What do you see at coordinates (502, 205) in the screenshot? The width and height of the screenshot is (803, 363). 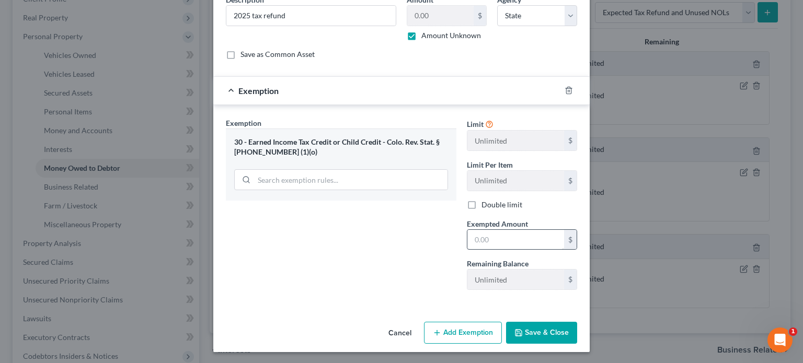 I see `label: Double limit` at bounding box center [502, 205].